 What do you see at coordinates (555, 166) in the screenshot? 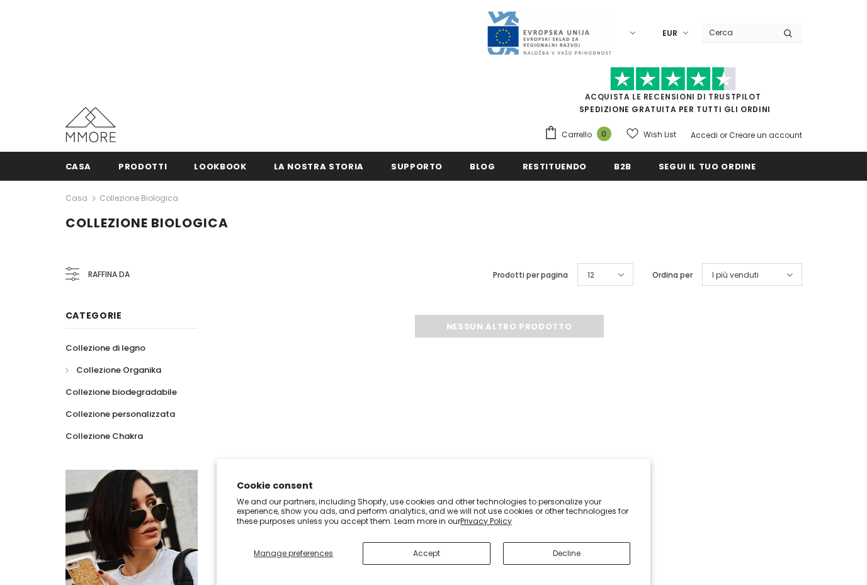
I see `span: Restituendo` at bounding box center [555, 166].